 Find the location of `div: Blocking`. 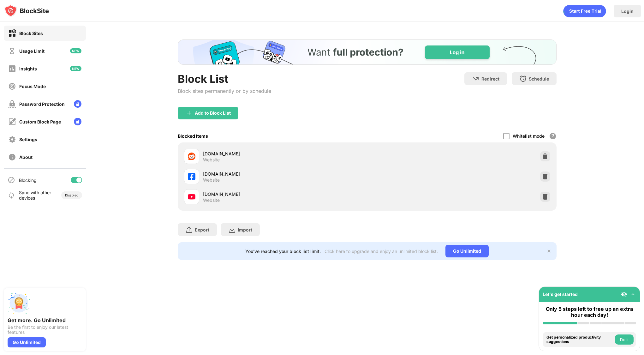

div: Blocking is located at coordinates (28, 180).